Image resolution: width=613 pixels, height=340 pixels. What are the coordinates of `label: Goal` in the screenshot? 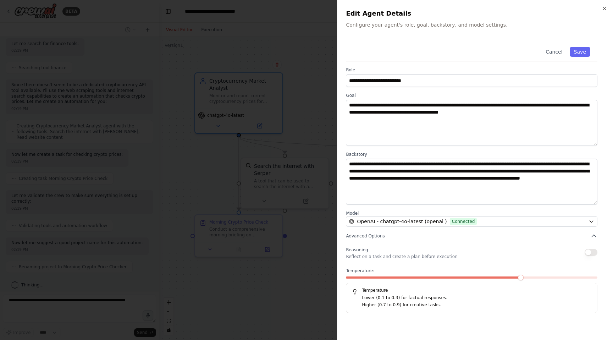 It's located at (471, 95).